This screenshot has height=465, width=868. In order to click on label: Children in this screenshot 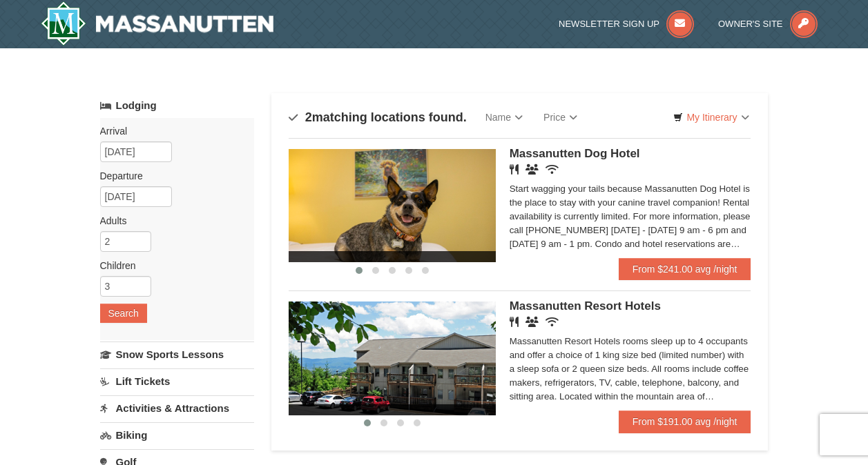, I will do `click(172, 265)`.